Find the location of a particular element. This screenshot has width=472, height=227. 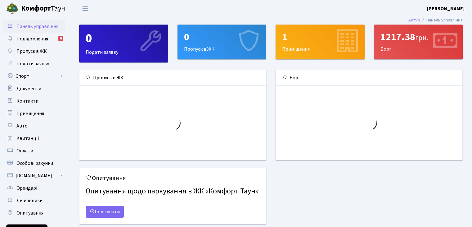

img: logo.png is located at coordinates (12, 9).